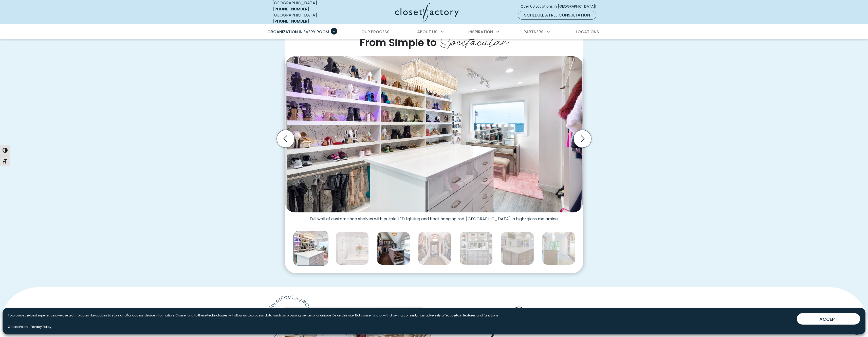 The height and width of the screenshot is (337, 868). Describe the element at coordinates (427, 32) in the screenshot. I see `span: About Us` at that location.